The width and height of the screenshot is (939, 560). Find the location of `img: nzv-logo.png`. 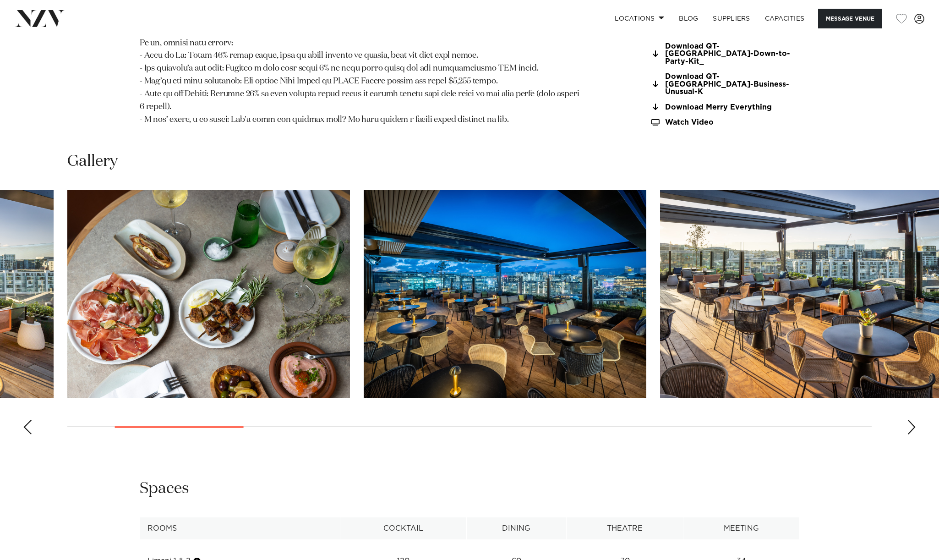

img: nzv-logo.png is located at coordinates (39, 18).